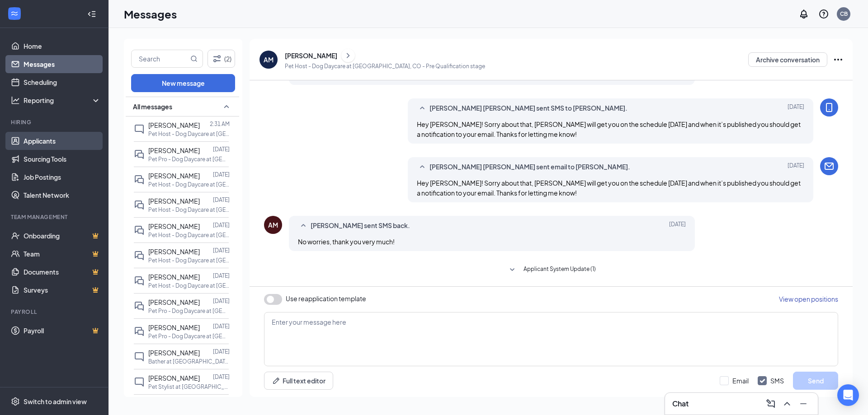 Image resolution: width=868 pixels, height=415 pixels. What do you see at coordinates (770, 403) in the screenshot?
I see `svg: ComposeMessage` at bounding box center [770, 403].